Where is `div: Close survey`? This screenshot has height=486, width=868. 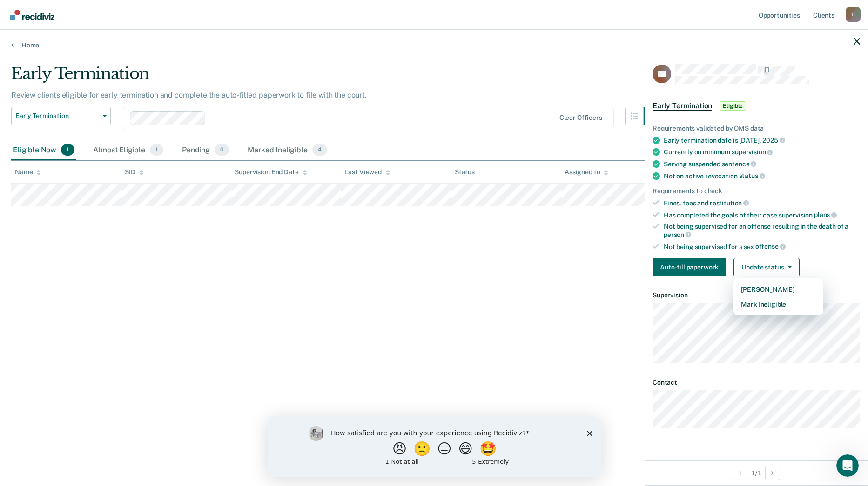
div: Close survey is located at coordinates (322, 17).